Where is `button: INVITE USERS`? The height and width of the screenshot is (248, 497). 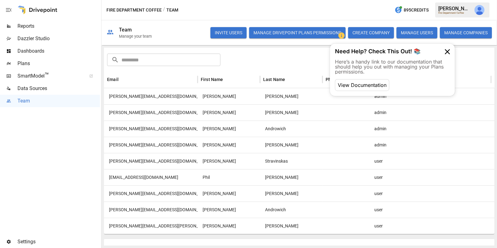 button: INVITE USERS is located at coordinates (229, 33).